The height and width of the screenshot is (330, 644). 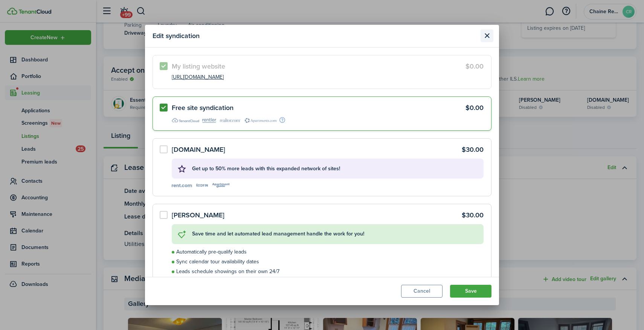 What do you see at coordinates (203, 108) in the screenshot?
I see `div: Free site syndication` at bounding box center [203, 108].